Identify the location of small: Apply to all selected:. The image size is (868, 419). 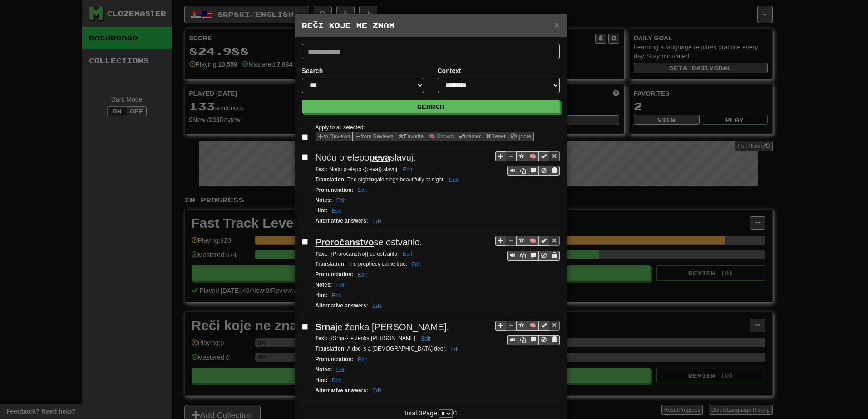
(340, 128).